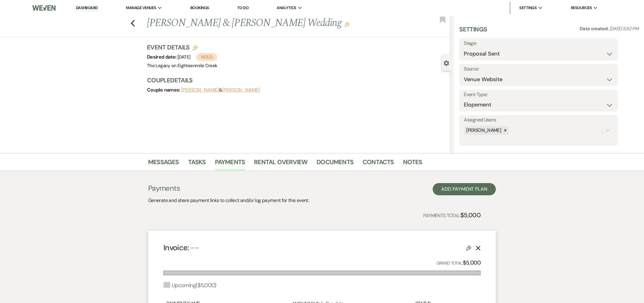  What do you see at coordinates (413, 164) in the screenshot?
I see `a: Notes` at bounding box center [413, 164].